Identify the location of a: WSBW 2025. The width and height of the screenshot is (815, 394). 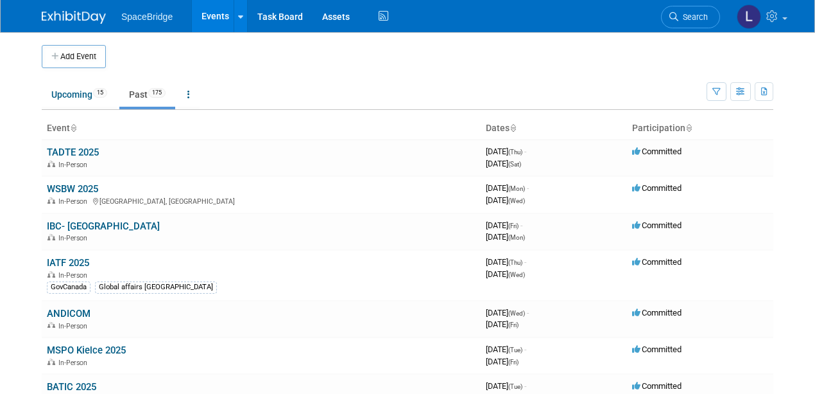
(73, 189).